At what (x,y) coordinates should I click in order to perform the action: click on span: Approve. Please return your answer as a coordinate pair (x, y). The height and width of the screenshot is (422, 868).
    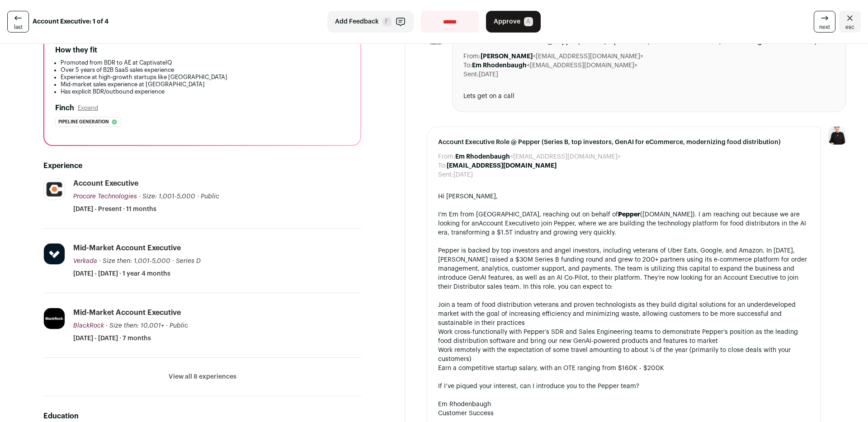
    Looking at the image, I should click on (507, 22).